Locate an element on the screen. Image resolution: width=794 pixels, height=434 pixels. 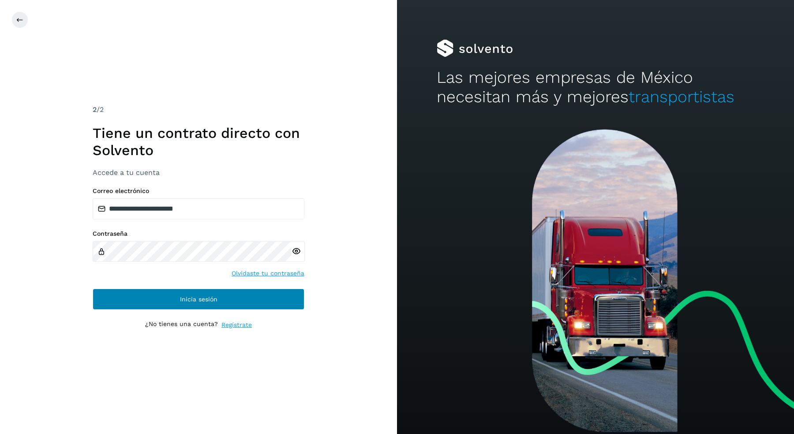
label: Correo electrónico is located at coordinates (198, 191).